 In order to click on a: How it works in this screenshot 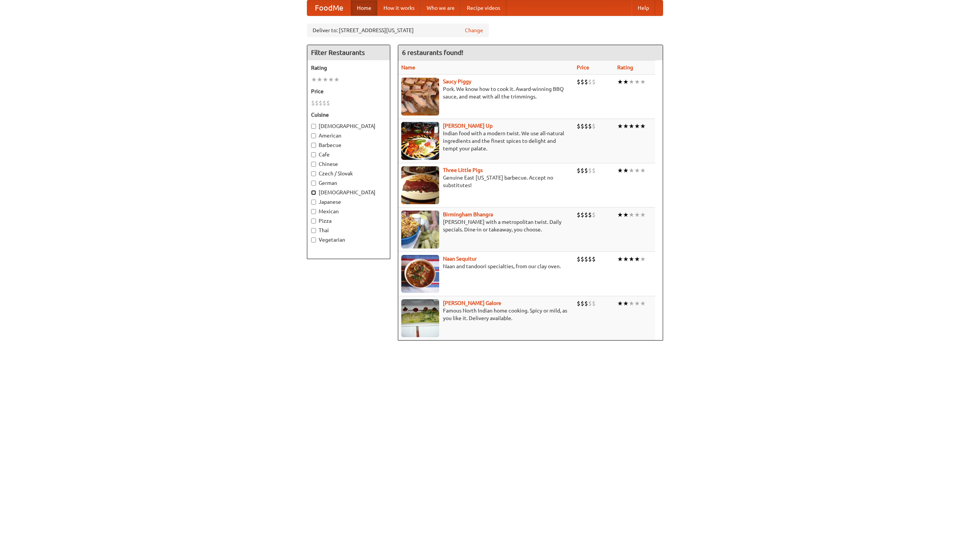, I will do `click(399, 8)`.